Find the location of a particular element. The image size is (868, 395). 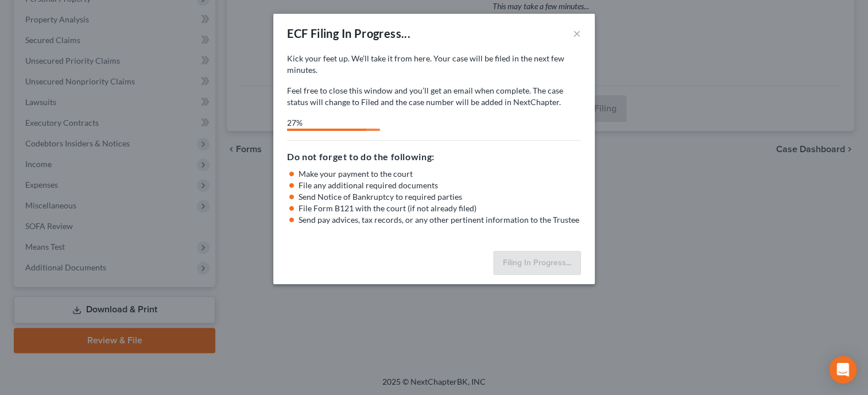

p: Kick your feet up. We’ll take it from here. Your case will be filed in the next few minutes. is located at coordinates (434, 64).